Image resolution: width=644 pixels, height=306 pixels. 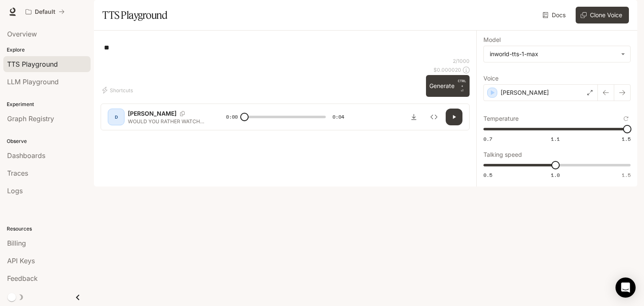 What do you see at coordinates (414, 117) in the screenshot?
I see `button: Download audio` at bounding box center [414, 117].